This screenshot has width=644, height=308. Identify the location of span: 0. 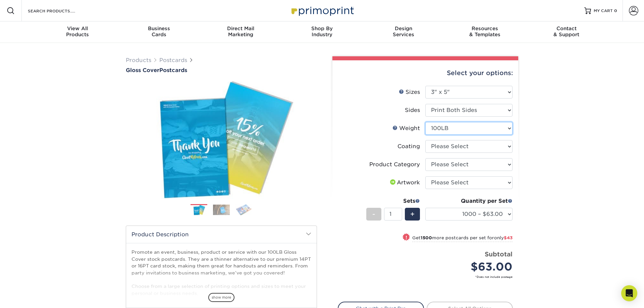
(615, 11).